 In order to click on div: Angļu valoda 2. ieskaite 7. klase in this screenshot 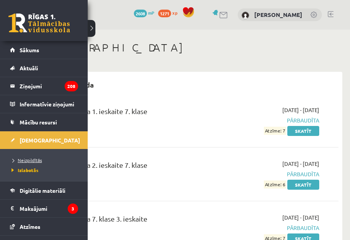, I will do `click(138, 167)`.